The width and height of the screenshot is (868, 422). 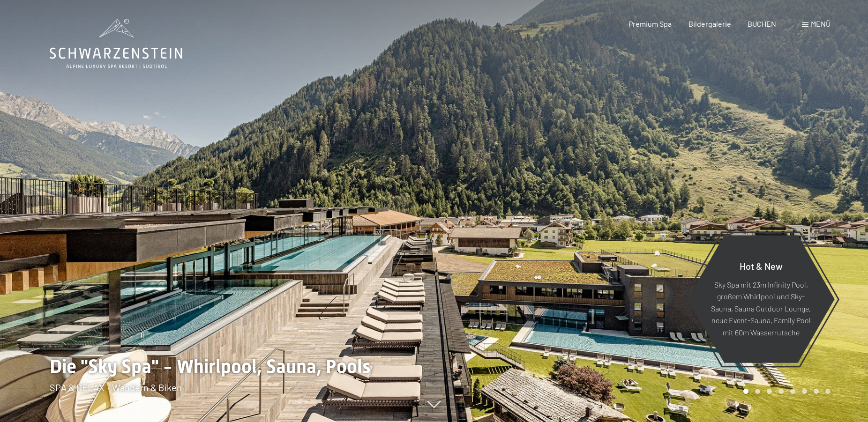 I want to click on span: Menü, so click(x=820, y=23).